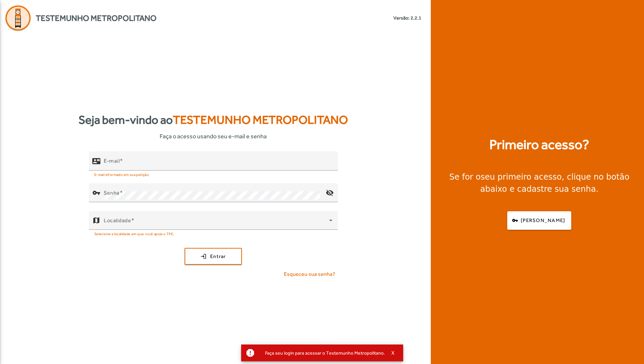 Image resolution: width=644 pixels, height=364 pixels. Describe the element at coordinates (111, 161) in the screenshot. I see `mat-label: E-mail` at that location.